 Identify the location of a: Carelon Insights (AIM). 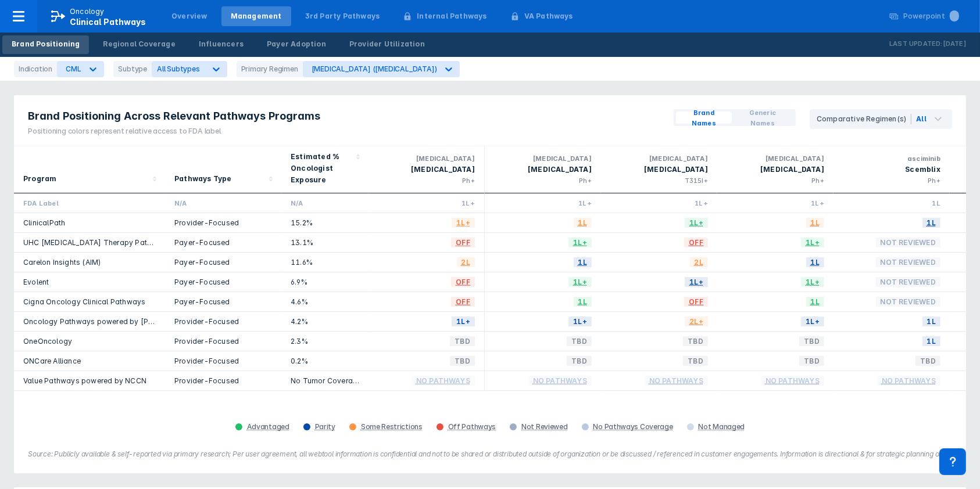
(62, 262).